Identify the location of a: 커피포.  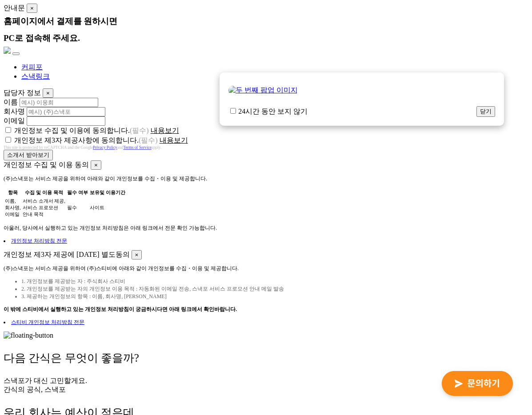
(32, 67).